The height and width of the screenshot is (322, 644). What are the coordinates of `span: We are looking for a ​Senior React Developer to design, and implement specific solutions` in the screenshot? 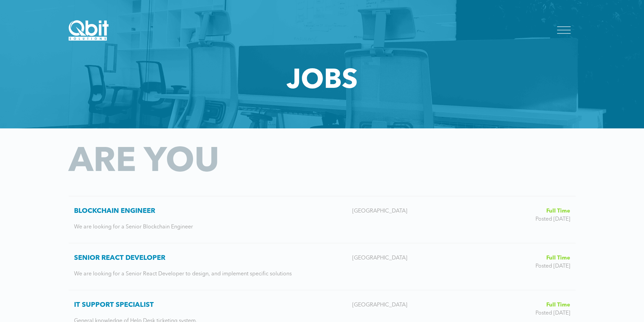 It's located at (183, 274).